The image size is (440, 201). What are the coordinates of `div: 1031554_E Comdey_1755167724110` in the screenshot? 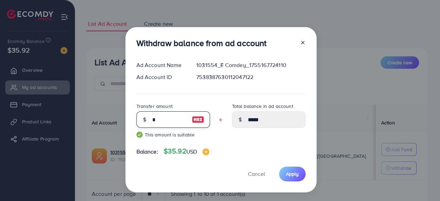 It's located at (251, 65).